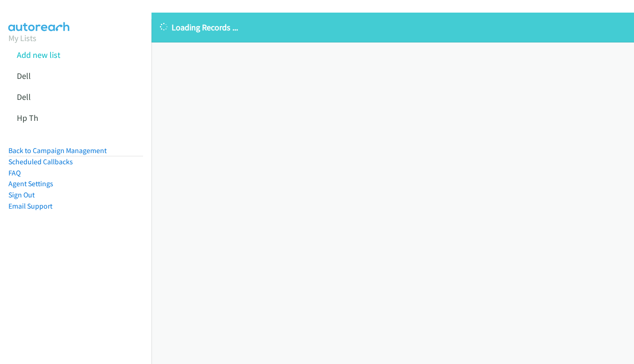  Describe the element at coordinates (21, 195) in the screenshot. I see `a: Sign Out` at that location.